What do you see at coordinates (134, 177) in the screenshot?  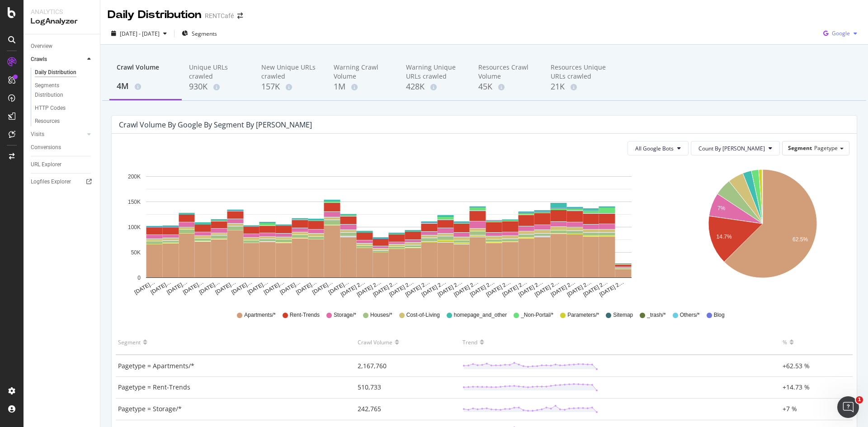 I see `text: 200K` at bounding box center [134, 177].